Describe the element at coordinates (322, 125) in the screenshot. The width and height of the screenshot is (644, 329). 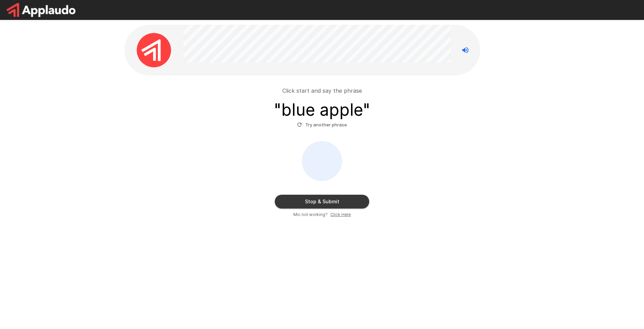
I see `button: Try another phrase` at that location.